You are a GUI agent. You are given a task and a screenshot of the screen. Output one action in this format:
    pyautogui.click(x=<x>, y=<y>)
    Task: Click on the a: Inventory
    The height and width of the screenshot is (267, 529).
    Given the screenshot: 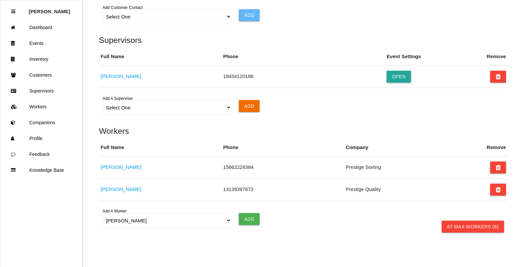 What is the action you would take?
    pyautogui.click(x=41, y=59)
    